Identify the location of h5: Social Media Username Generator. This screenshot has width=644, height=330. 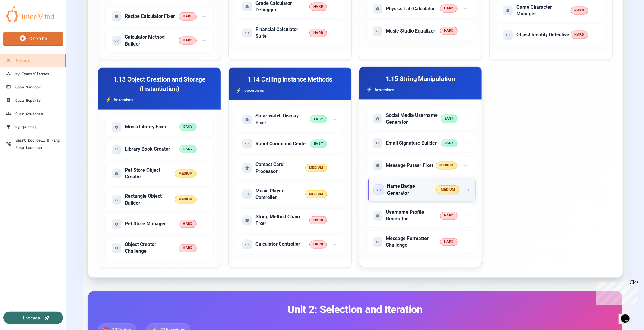
(413, 119).